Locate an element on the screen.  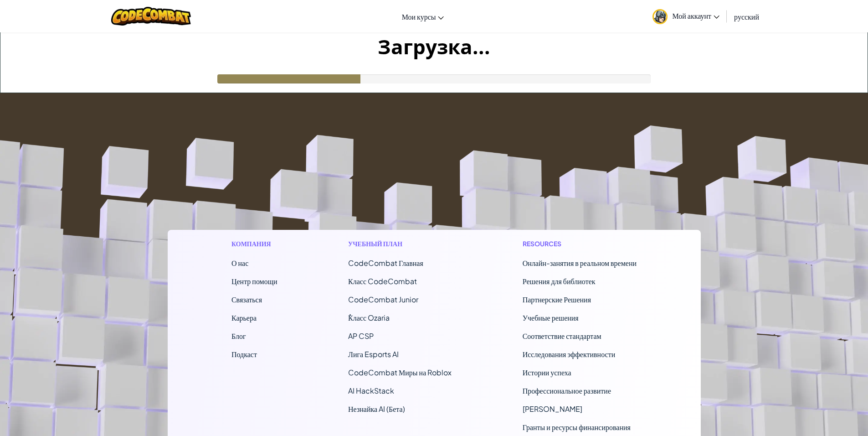
h1: Resources is located at coordinates (580, 243).